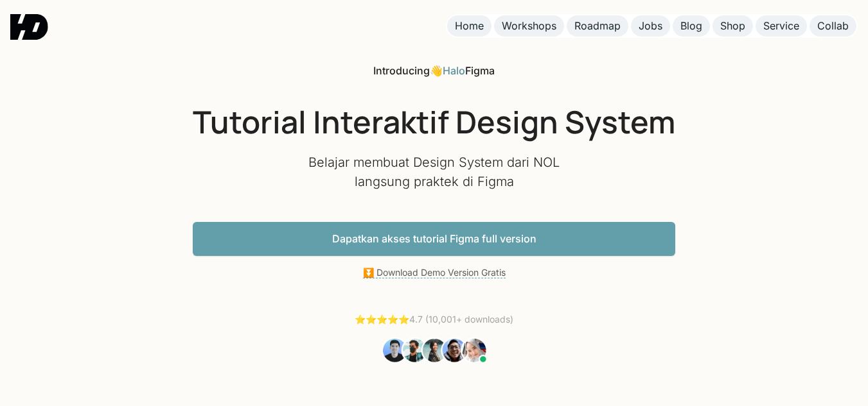 Image resolution: width=868 pixels, height=406 pixels. What do you see at coordinates (529, 26) in the screenshot?
I see `a: Workshops` at bounding box center [529, 26].